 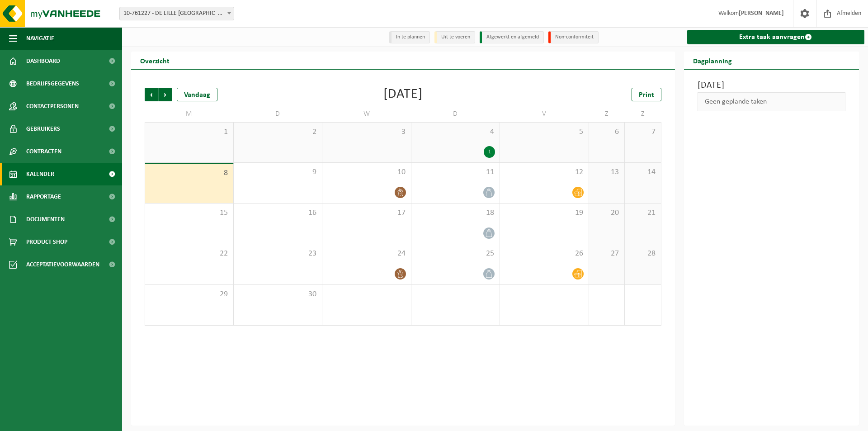 What do you see at coordinates (63, 264) in the screenshot?
I see `span: Acceptatievoorwaarden` at bounding box center [63, 264].